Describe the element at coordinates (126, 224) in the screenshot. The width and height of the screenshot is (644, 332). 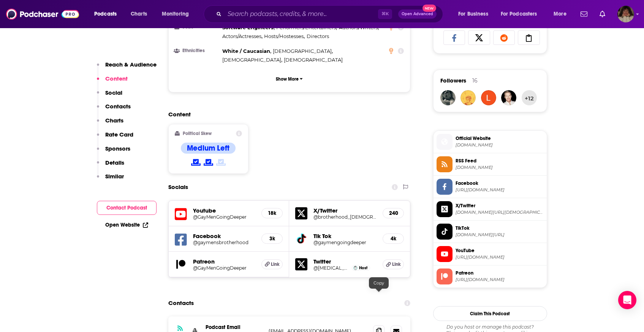
I see `a: Open Website` at that location.